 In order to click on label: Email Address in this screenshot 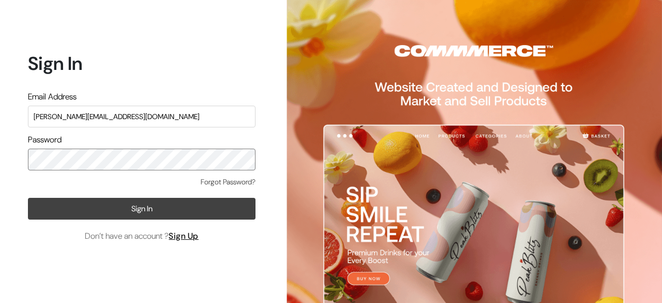, I will do `click(52, 97)`.